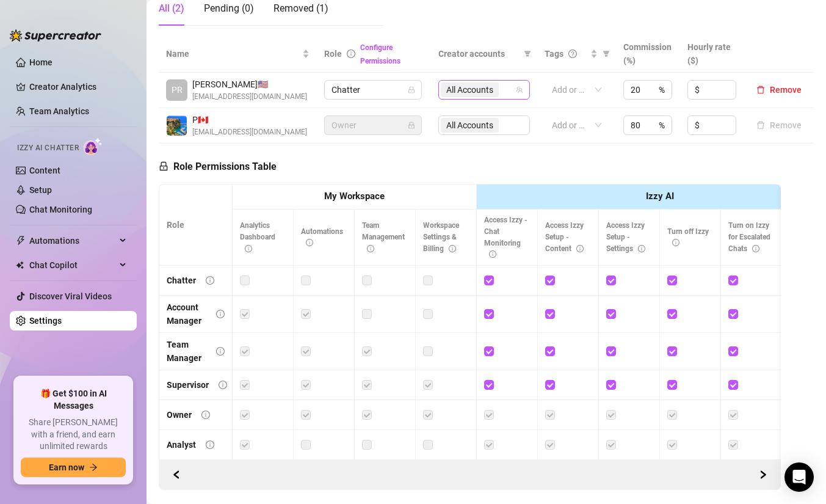 The image size is (826, 504). Describe the element at coordinates (70, 296) in the screenshot. I see `a: Discover Viral Videos` at that location.